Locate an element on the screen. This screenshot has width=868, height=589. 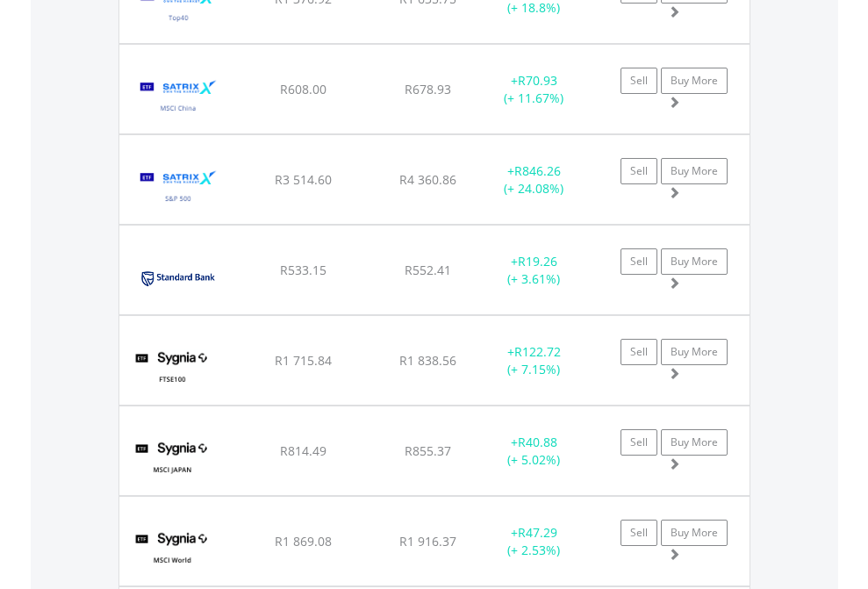
span: R1 916.37 is located at coordinates (427, 540).